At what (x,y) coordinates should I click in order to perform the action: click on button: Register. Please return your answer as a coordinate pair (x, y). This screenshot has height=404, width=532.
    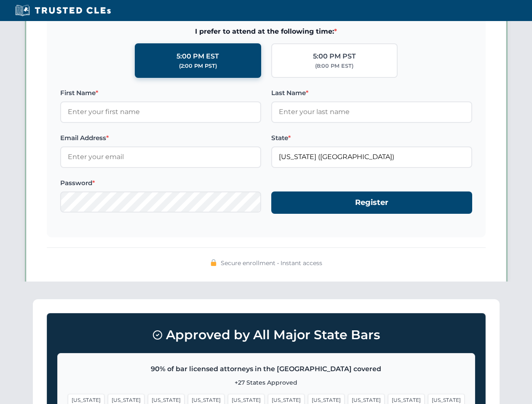
    Looking at the image, I should click on (371, 202).